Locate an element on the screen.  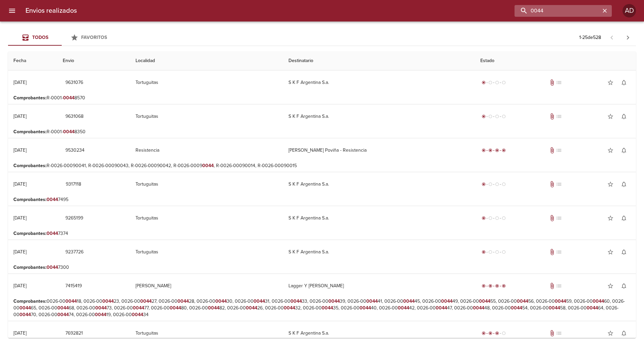
span: Pagina siguiente is located at coordinates (628, 38).